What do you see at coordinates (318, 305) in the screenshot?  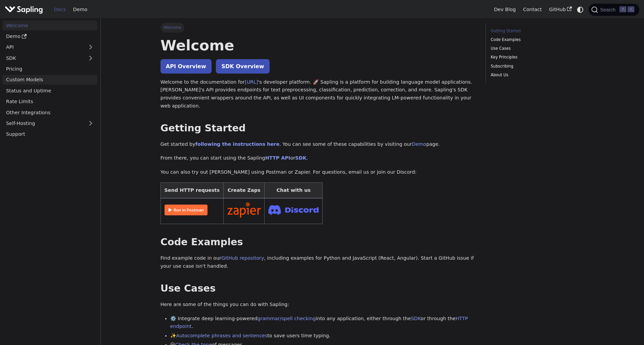 I see `p: Here are some of the things you can do with Sapling:` at bounding box center [318, 305].